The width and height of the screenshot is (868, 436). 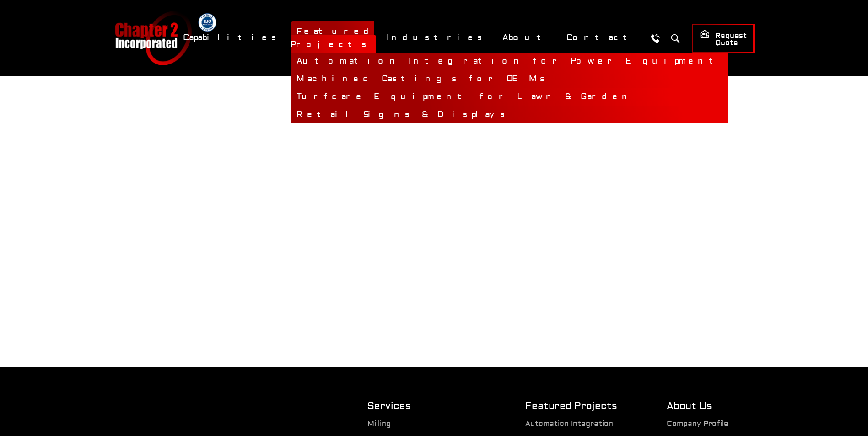 What do you see at coordinates (526, 37) in the screenshot?
I see `a: About` at bounding box center [526, 37].